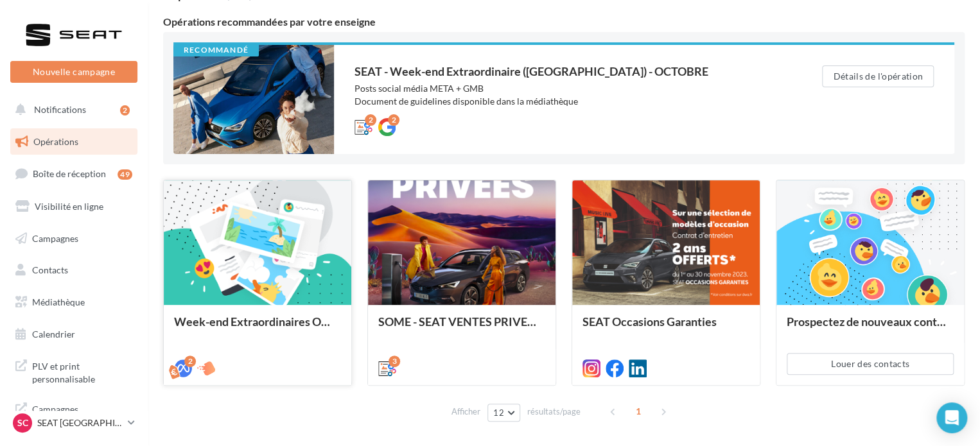  What do you see at coordinates (462, 327) in the screenshot?
I see `div: SOME - SEAT VENTES PRIVEES` at bounding box center [462, 327].